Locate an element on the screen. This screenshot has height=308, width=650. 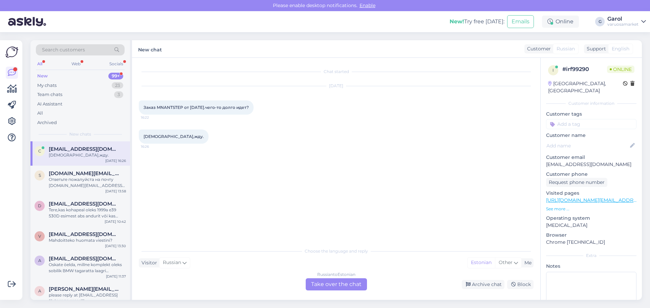
span: Enable is located at coordinates (367, 5).